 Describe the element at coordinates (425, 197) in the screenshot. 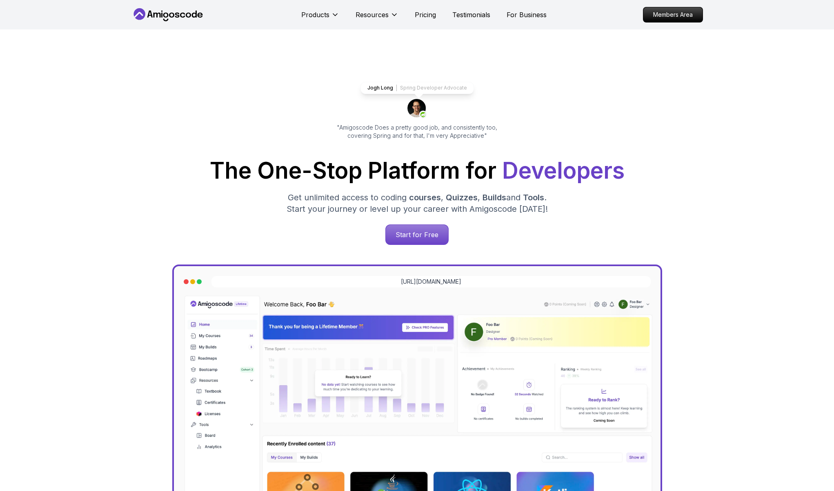

I see `span: courses` at that location.